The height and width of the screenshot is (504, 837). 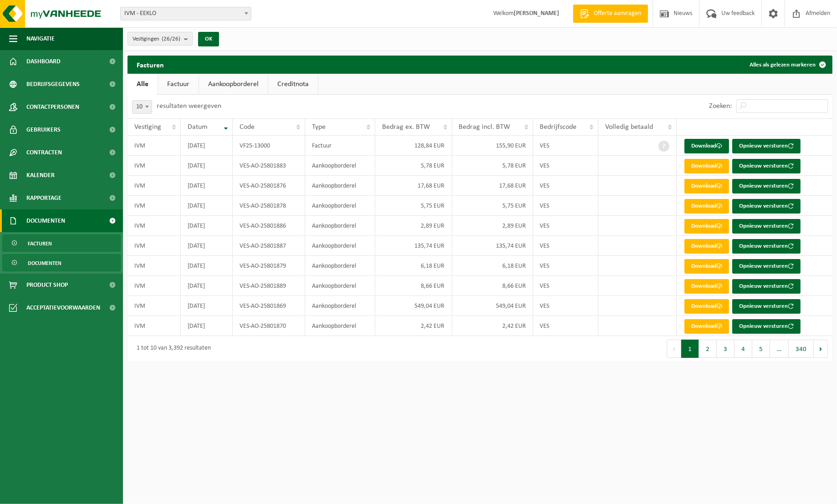 What do you see at coordinates (743, 349) in the screenshot?
I see `button: 4` at bounding box center [743, 349].